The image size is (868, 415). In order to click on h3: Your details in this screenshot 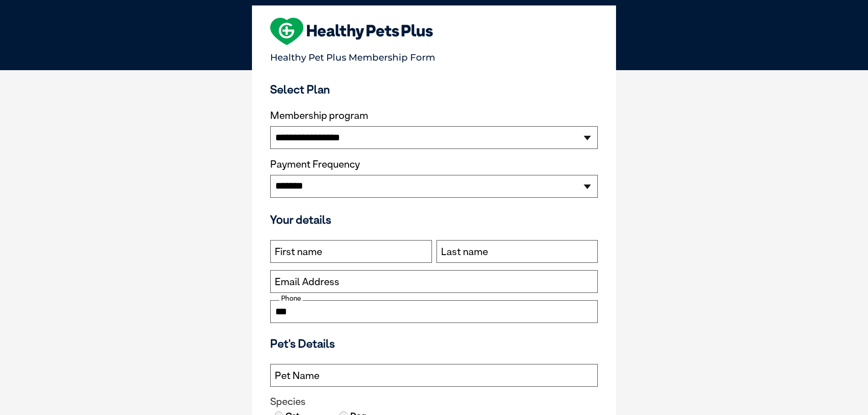, I will do `click(434, 219)`.